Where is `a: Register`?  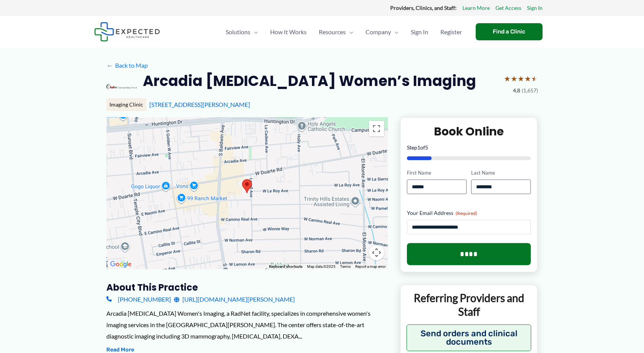
a: Register is located at coordinates (451, 32).